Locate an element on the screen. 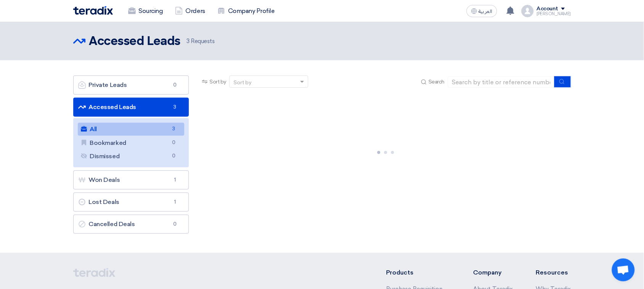 The height and width of the screenshot is (289, 644). a: Accessed Leads3 is located at coordinates (131, 107).